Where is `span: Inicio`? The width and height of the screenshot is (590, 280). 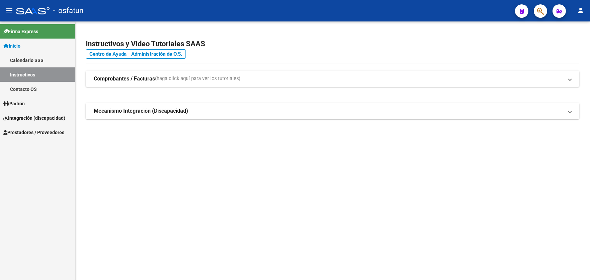 span: Inicio is located at coordinates (12, 46).